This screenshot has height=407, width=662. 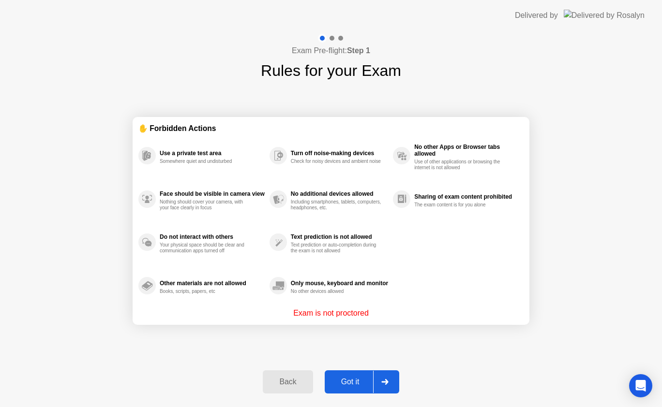 I want to click on p: Exam is not proctored, so click(x=331, y=313).